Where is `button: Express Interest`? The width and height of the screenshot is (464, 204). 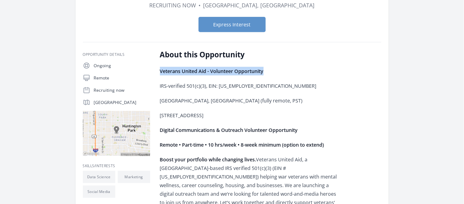 button: Express Interest is located at coordinates (232, 24).